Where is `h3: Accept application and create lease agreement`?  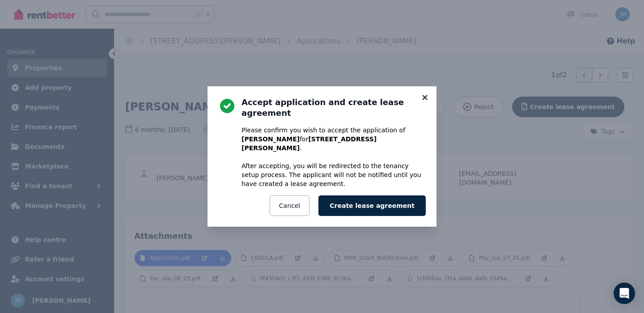
h3: Accept application and create lease agreement is located at coordinates (334, 108).